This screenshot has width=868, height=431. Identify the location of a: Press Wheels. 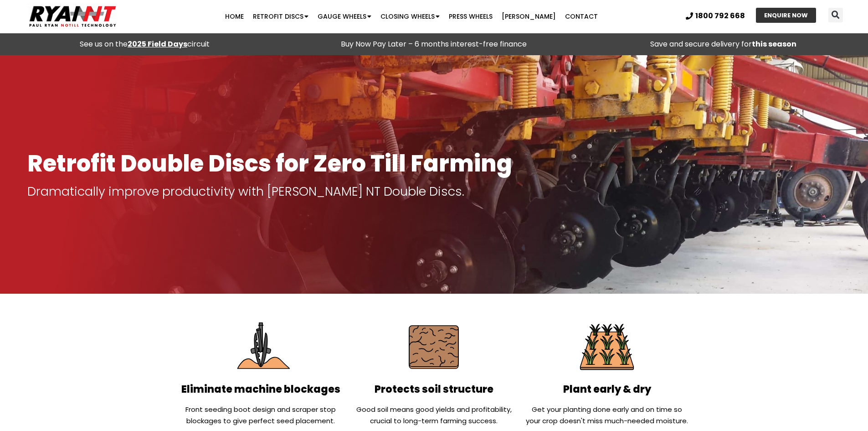
(471, 16).